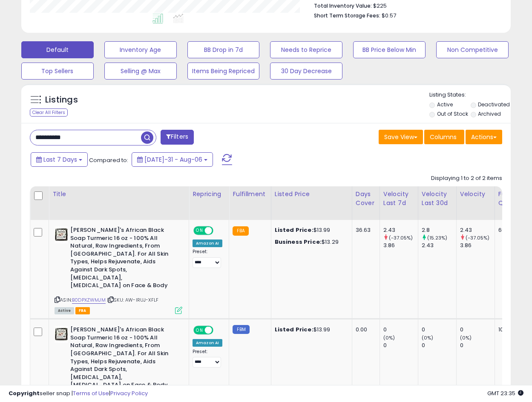 The image size is (532, 402). I want to click on div: ASIN:, so click(119, 270).